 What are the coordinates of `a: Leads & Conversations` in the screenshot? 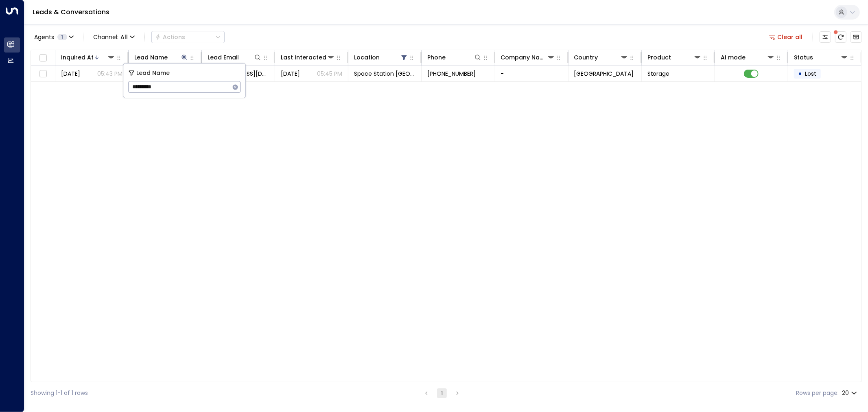 It's located at (71, 12).